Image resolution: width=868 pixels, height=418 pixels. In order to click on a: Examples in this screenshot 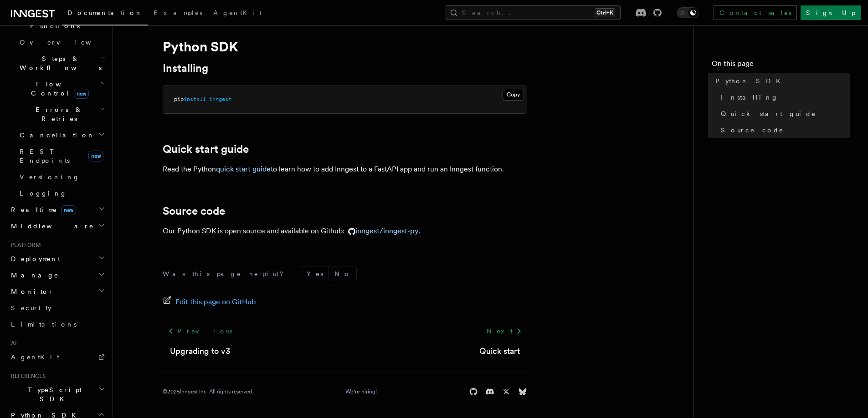, I will do `click(177, 13)`.